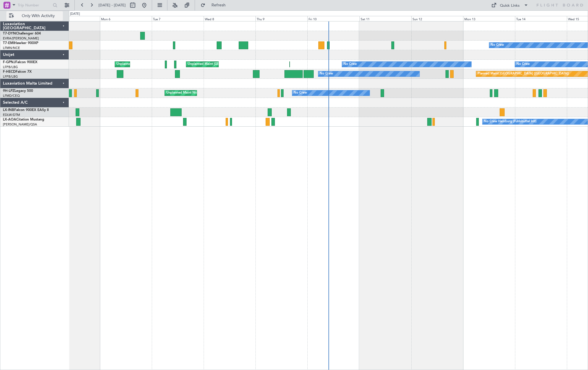 Image resolution: width=588 pixels, height=370 pixels. What do you see at coordinates (10, 34) in the screenshot?
I see `span: T7-DYN` at bounding box center [10, 34].